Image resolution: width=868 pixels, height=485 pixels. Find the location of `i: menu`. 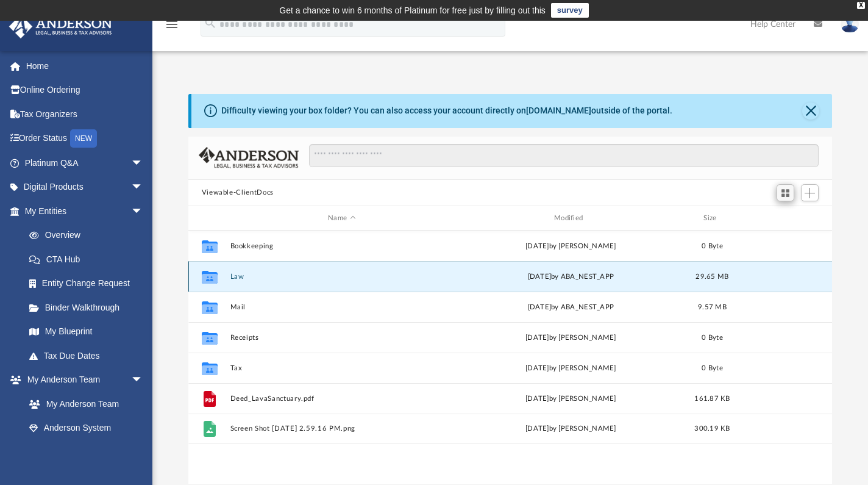

i: menu is located at coordinates (172, 25).